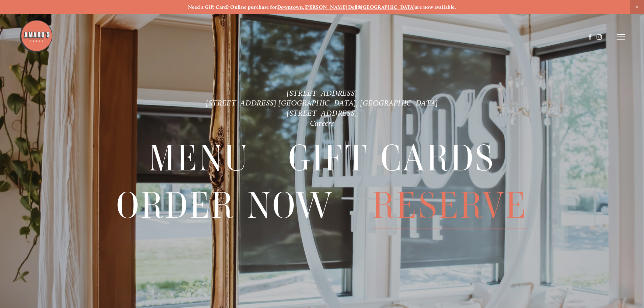 The height and width of the screenshot is (308, 644). Describe the element at coordinates (199, 159) in the screenshot. I see `span: Menu` at that location.